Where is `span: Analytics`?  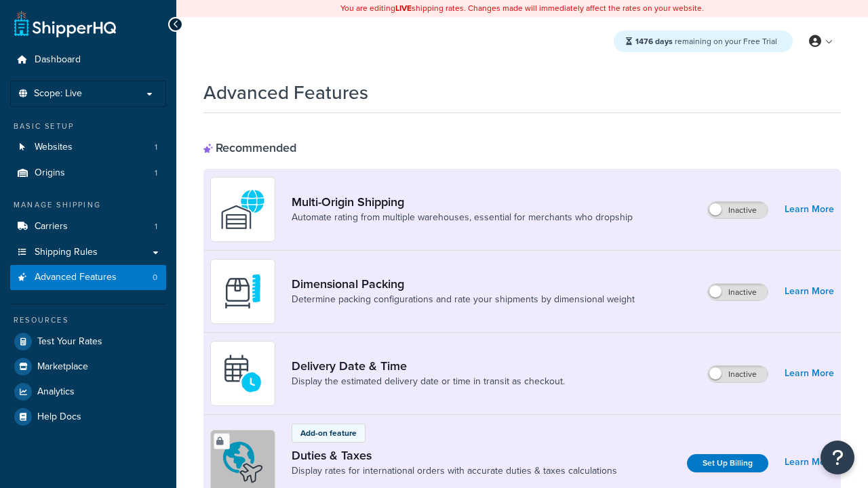 span: Analytics is located at coordinates (56, 392).